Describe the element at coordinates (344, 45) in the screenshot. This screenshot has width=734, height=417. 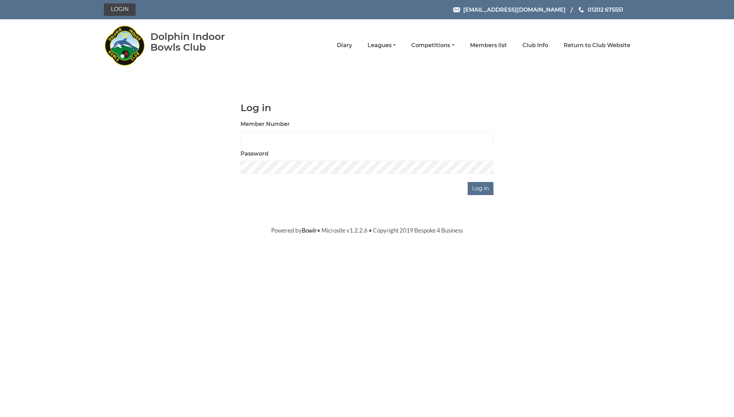
I see `a: Diary` at that location.